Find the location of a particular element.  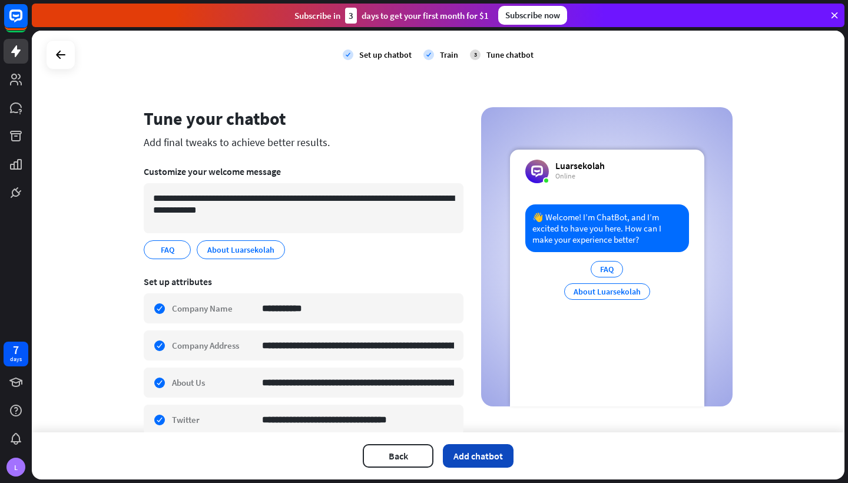

a: 7 days is located at coordinates (16, 354).